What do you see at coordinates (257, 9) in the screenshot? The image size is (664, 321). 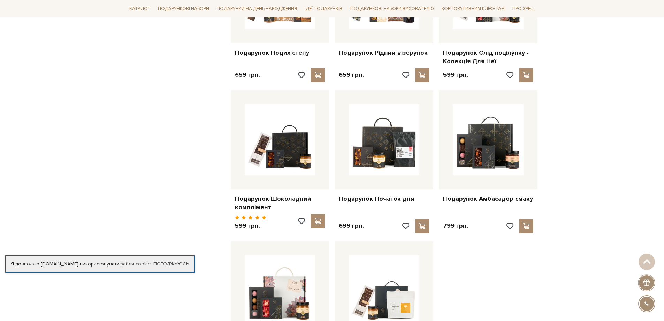 I see `a: Подарунки на День народження` at bounding box center [257, 9].